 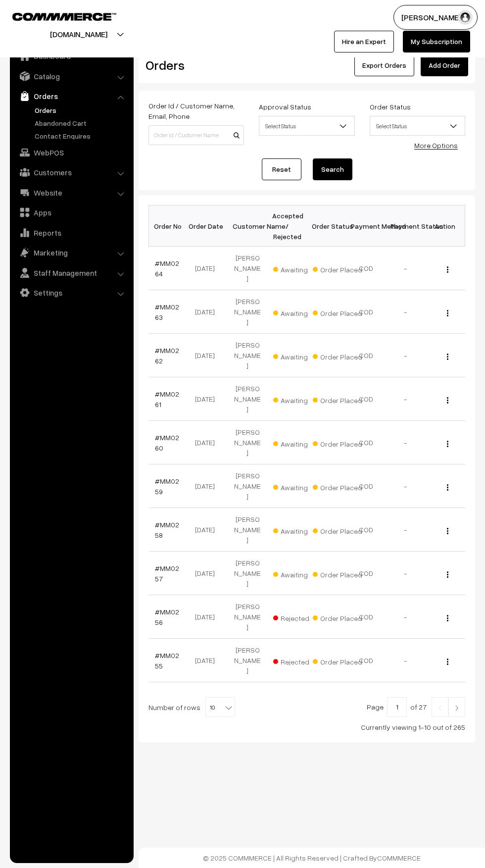 I want to click on a: WebPOS, so click(x=71, y=153).